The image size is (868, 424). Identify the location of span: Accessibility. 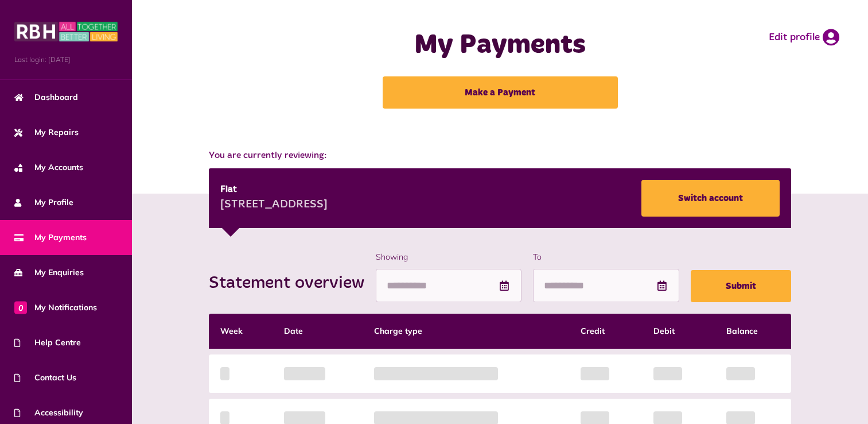
(49, 412).